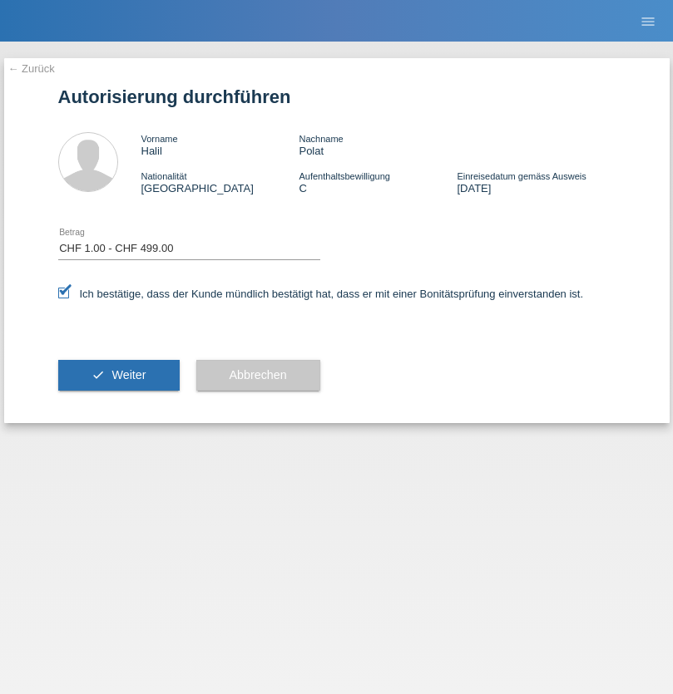 This screenshot has width=673, height=694. Describe the element at coordinates (321, 293) in the screenshot. I see `label: Ich bestätige, dass der Kunde mündlich bestätigt hat, dass er mit einer Bonitätsprüfung einversta...` at that location.